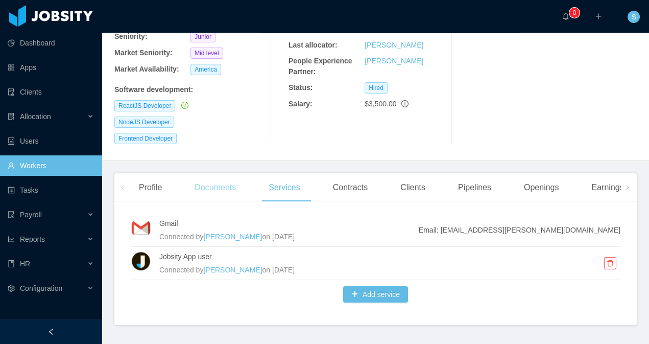  What do you see at coordinates (413, 187) in the screenshot?
I see `div: Clients` at bounding box center [413, 187].